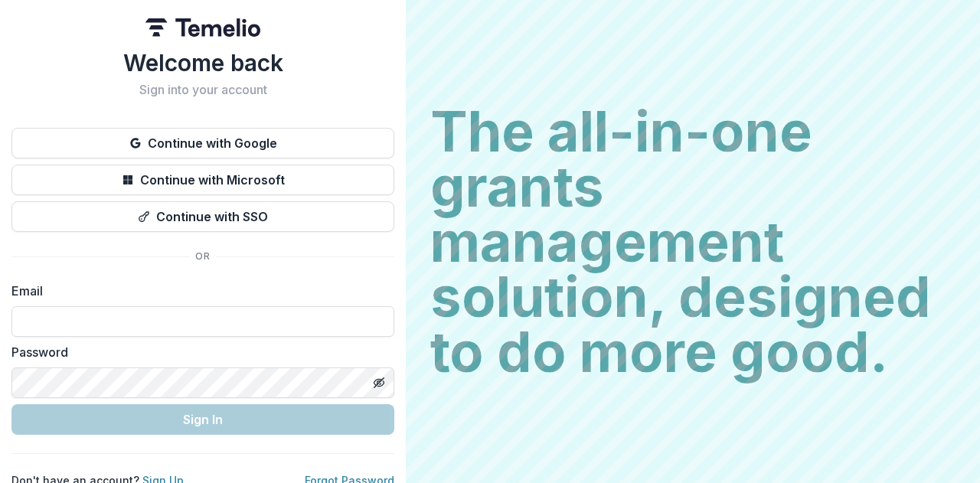  I want to click on label: Email, so click(198, 291).